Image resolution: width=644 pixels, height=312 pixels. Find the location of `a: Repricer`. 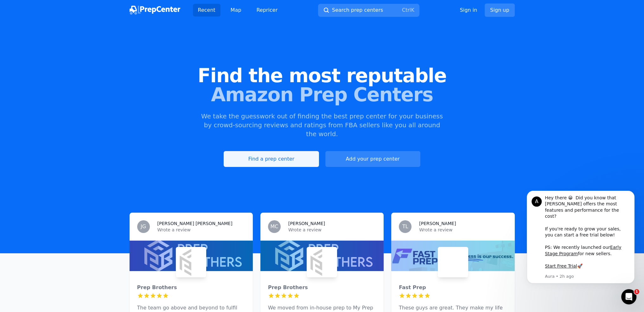

a: Repricer is located at coordinates (267, 10).